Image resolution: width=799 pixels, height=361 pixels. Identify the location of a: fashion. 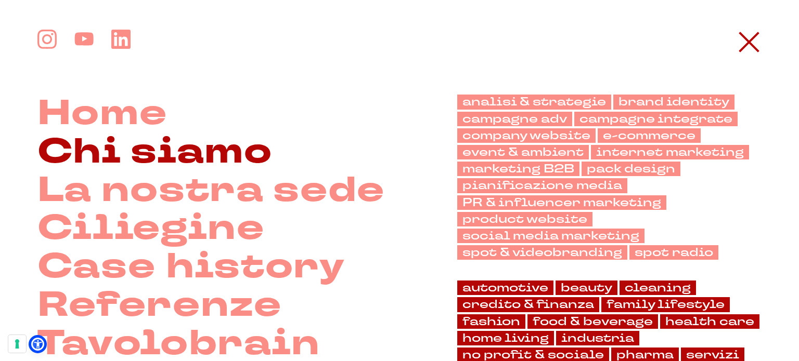
(491, 322).